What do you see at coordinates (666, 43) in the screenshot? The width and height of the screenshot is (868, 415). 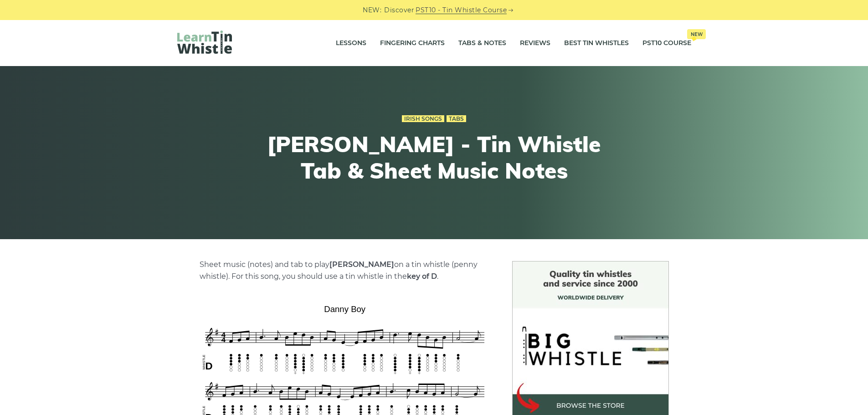 I see `a: PST10 CourseNew` at bounding box center [666, 43].